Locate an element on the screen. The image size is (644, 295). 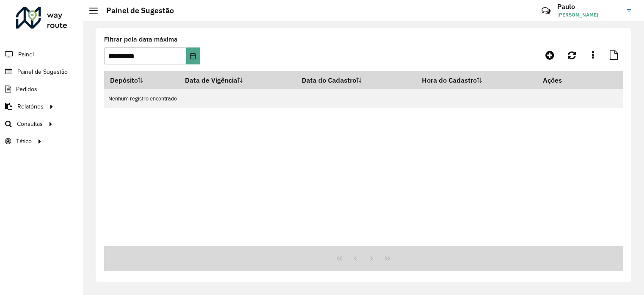
th: Data de Vigência is located at coordinates (238, 80).